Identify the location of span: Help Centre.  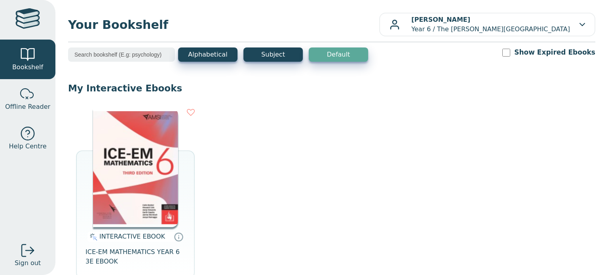
(27, 146).